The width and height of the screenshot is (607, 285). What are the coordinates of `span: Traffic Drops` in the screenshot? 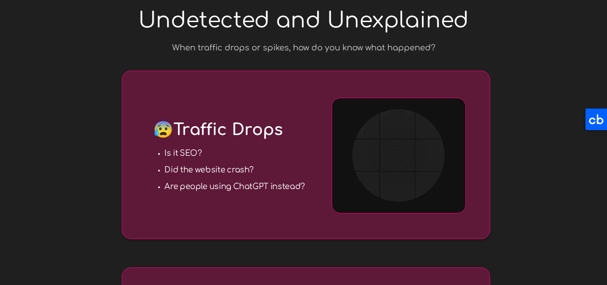 It's located at (218, 130).